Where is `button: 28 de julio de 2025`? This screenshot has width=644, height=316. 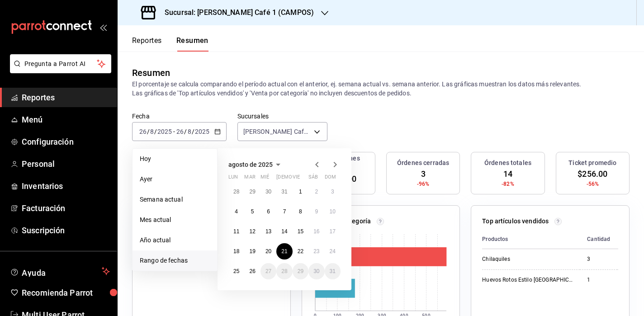
button: 28 de julio de 2025 is located at coordinates (236, 191).